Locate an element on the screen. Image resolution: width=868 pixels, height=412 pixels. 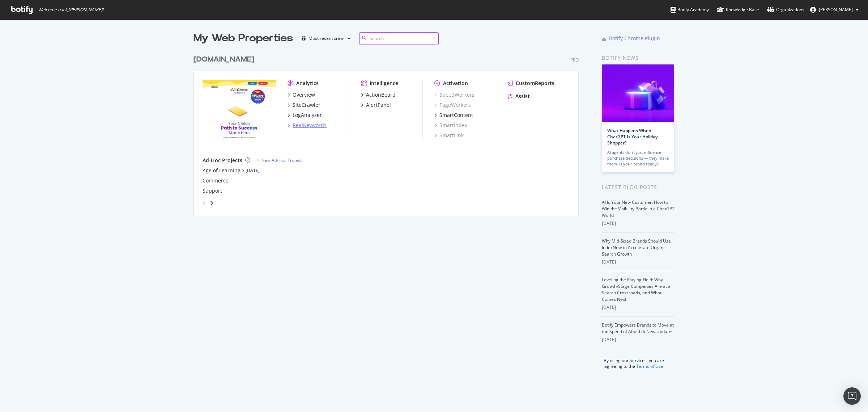
div: SmartLink is located at coordinates (449, 135).